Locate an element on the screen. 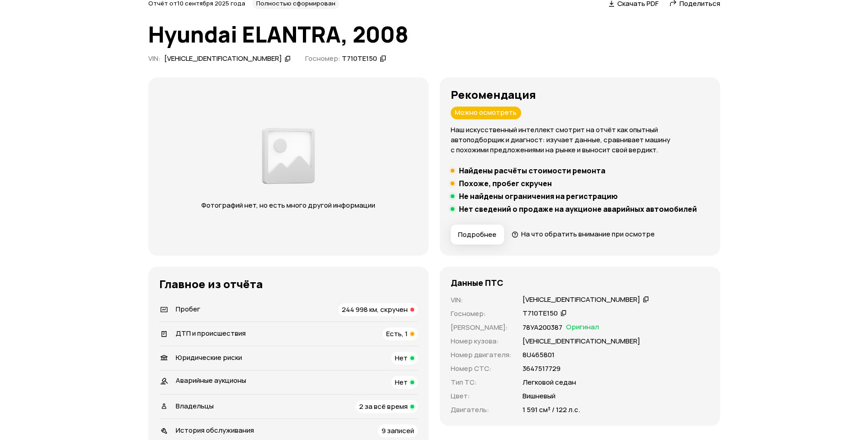 The image size is (868, 440). h5: Нет сведений о продаже на аукционе аварийных автомобилей is located at coordinates (578, 209).